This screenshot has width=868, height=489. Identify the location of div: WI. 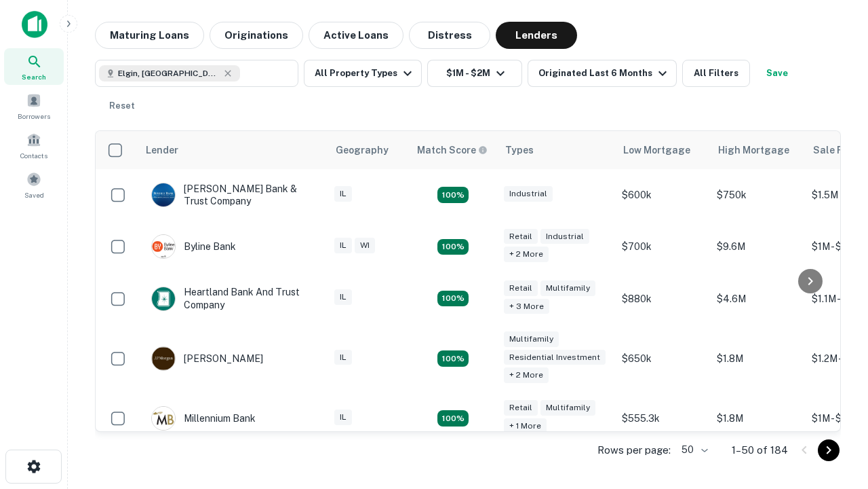
(365, 245).